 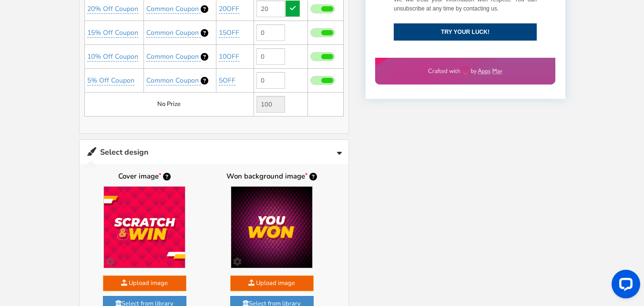 What do you see at coordinates (113, 57) in the screenshot?
I see `a: 10% Off Coupon` at bounding box center [113, 57].